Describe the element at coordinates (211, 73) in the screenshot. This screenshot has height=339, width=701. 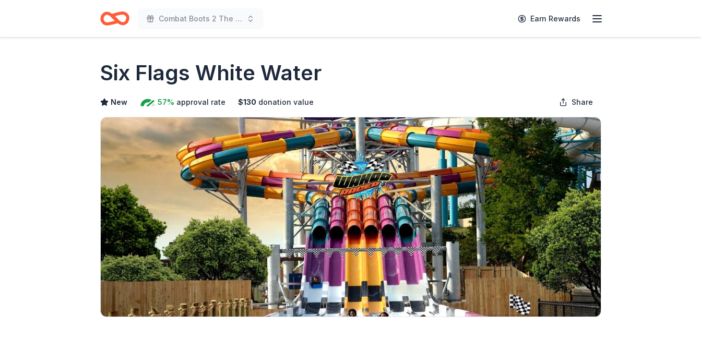
I see `h1: Six Flags White Water` at that location.